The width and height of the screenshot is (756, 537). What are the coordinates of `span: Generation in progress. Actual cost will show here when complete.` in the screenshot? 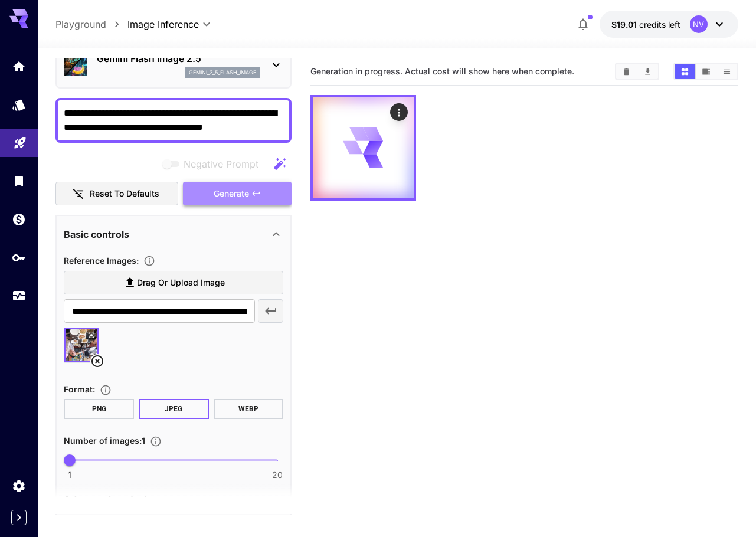 It's located at (442, 70).